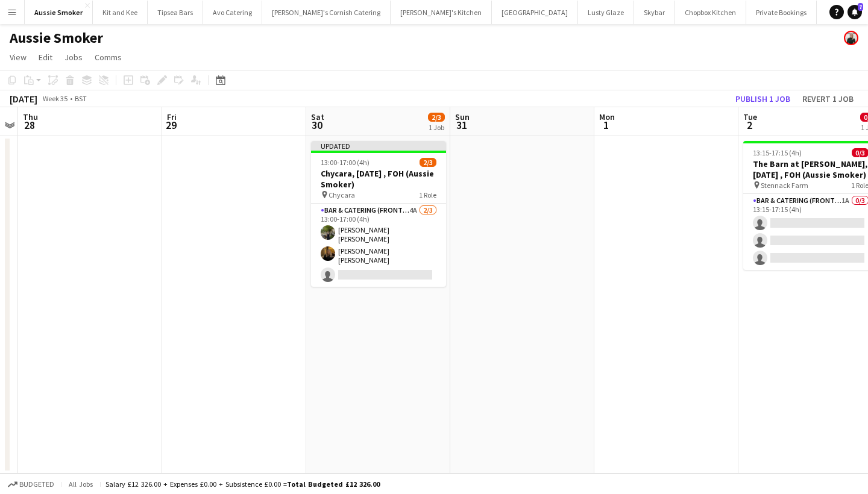 The height and width of the screenshot is (494, 868). Describe the element at coordinates (333, 484) in the screenshot. I see `span: Total Budgeted £12 326.00` at that location.